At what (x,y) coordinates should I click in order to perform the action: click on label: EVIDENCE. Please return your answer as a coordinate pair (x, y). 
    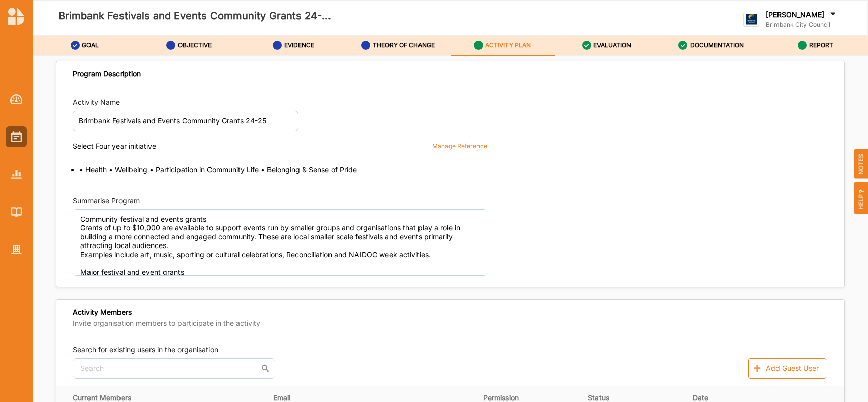
    Looking at the image, I should click on (299, 45).